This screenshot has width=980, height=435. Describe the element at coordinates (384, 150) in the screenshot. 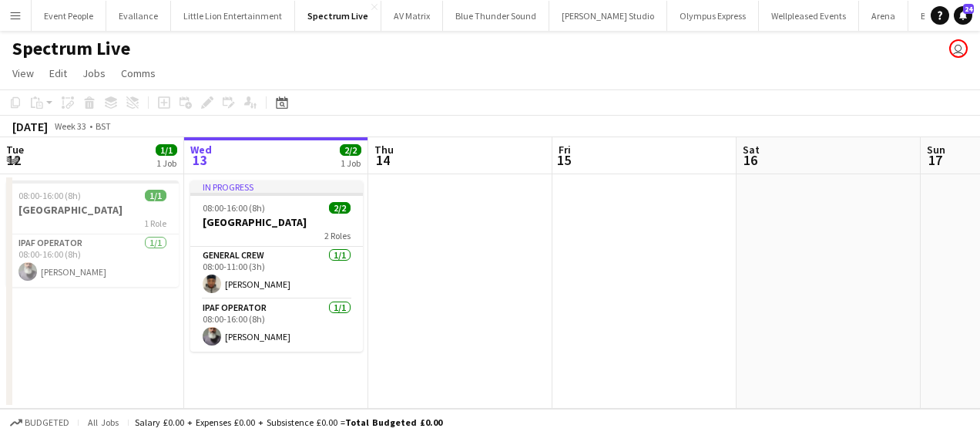

I see `span: Thu` at that location.